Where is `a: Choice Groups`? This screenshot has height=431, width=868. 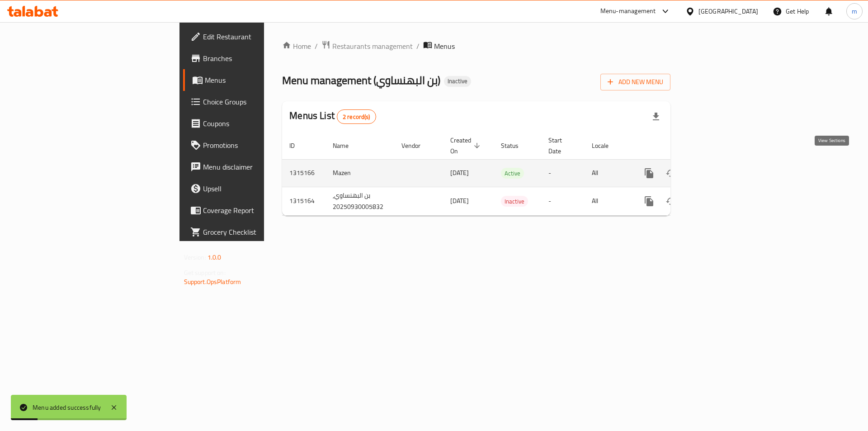 a: Choice Groups is located at coordinates (253, 102).